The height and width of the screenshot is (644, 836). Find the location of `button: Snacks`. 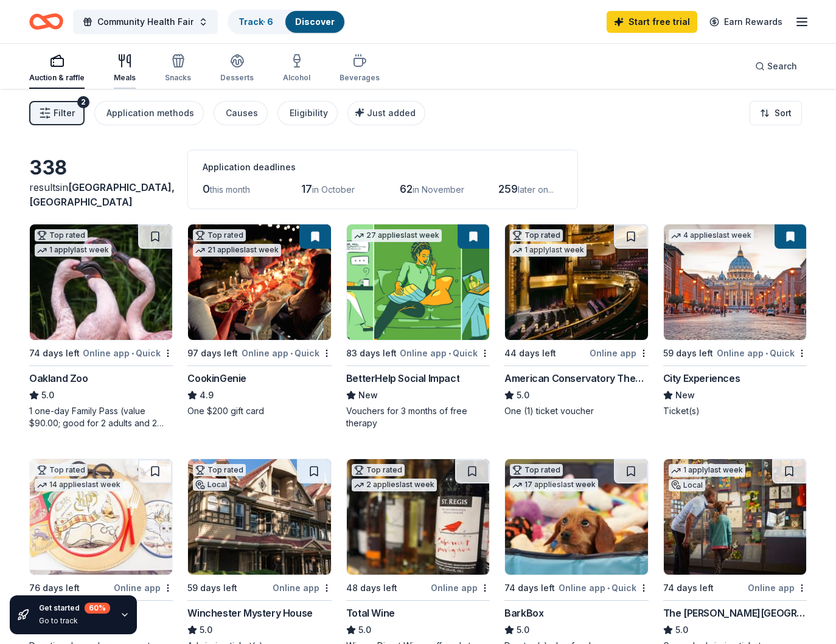

button: Snacks is located at coordinates (178, 69).